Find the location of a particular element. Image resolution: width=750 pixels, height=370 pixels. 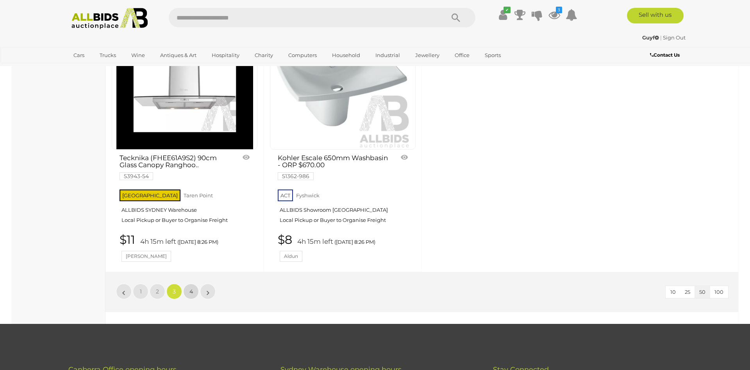

a: Sports is located at coordinates (493, 55).